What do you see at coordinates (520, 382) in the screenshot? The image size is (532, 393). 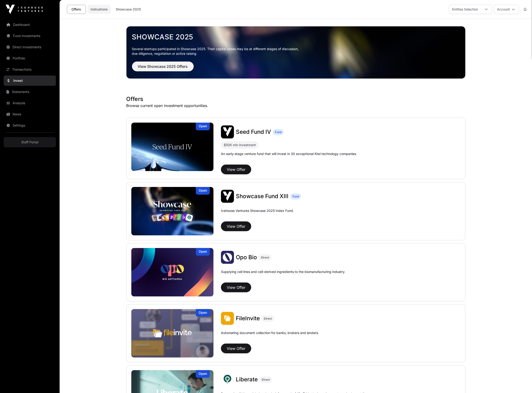 I see `div: Chat Widget` at bounding box center [520, 382].